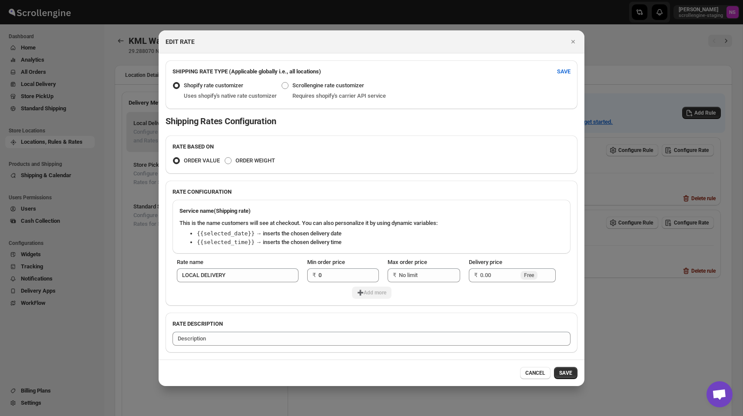 This screenshot has width=743, height=416. What do you see at coordinates (535, 373) in the screenshot?
I see `button: CANCEL` at bounding box center [535, 373].